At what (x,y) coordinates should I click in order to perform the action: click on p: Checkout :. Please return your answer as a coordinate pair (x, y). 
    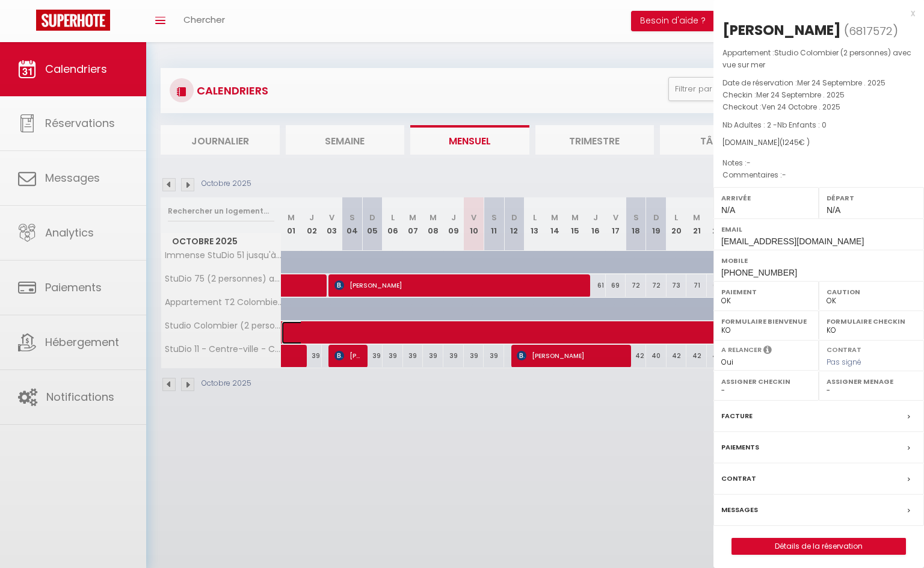
    Looking at the image, I should click on (819, 107).